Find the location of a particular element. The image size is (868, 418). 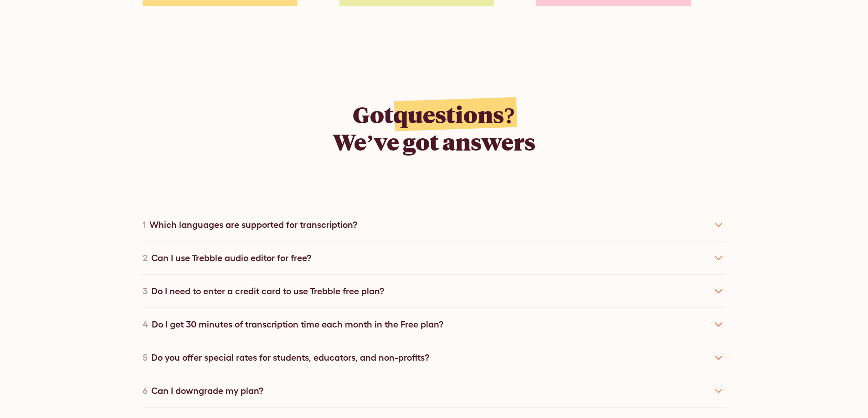

span: questions? is located at coordinates (454, 114).